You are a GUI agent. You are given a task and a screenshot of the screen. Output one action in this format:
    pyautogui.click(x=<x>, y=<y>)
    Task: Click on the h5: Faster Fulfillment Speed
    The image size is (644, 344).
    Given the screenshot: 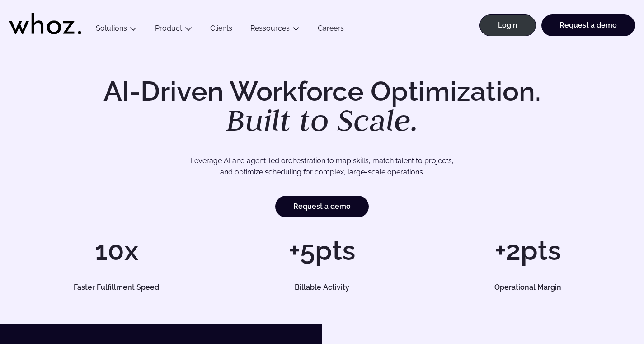 What is the action you would take?
    pyautogui.click(x=117, y=287)
    